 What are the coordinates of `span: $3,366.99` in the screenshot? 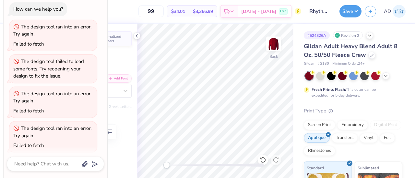 It's located at (203, 11).